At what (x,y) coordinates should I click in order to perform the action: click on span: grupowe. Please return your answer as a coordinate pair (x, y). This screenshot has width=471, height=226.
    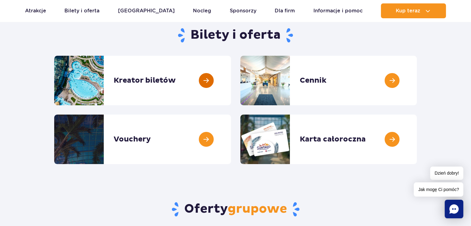
    Looking at the image, I should click on (257, 209).